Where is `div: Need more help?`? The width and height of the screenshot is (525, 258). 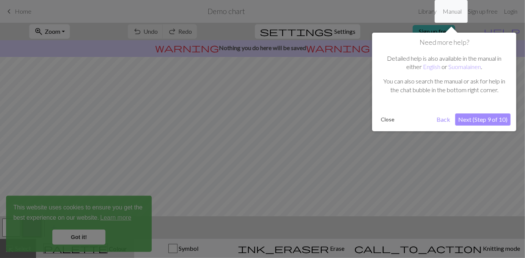
div: Need more help? is located at coordinates (444, 82).